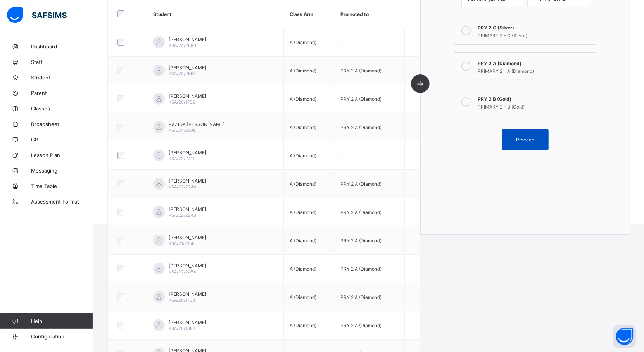 The height and width of the screenshot is (352, 644). What do you see at coordinates (182, 300) in the screenshot?
I see `span: KSA/20/1703` at bounding box center [182, 300].